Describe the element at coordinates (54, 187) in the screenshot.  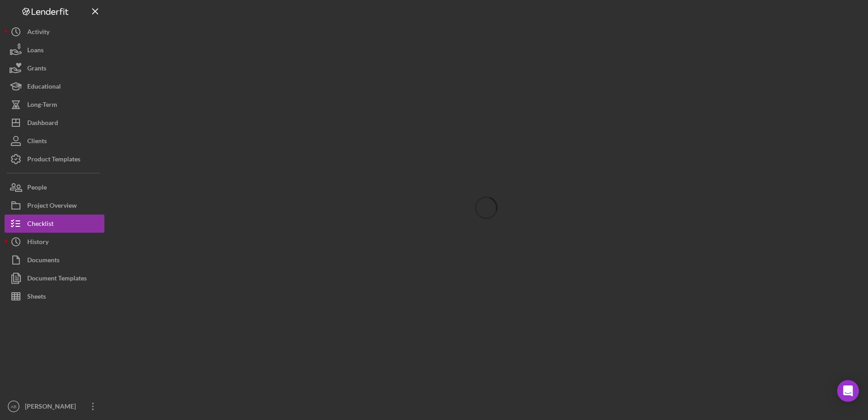
I see `a: People` at that location.